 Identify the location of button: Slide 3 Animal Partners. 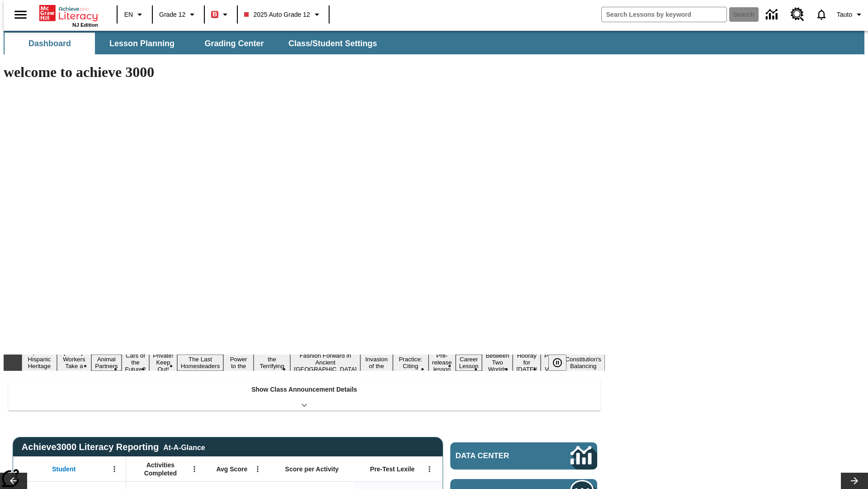
(106, 362).